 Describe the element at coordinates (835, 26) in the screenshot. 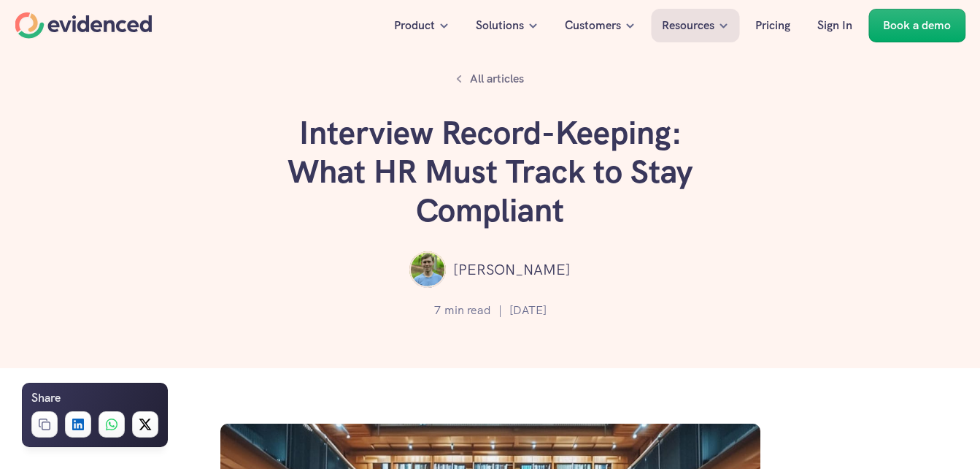

I see `a: Sign In` at that location.